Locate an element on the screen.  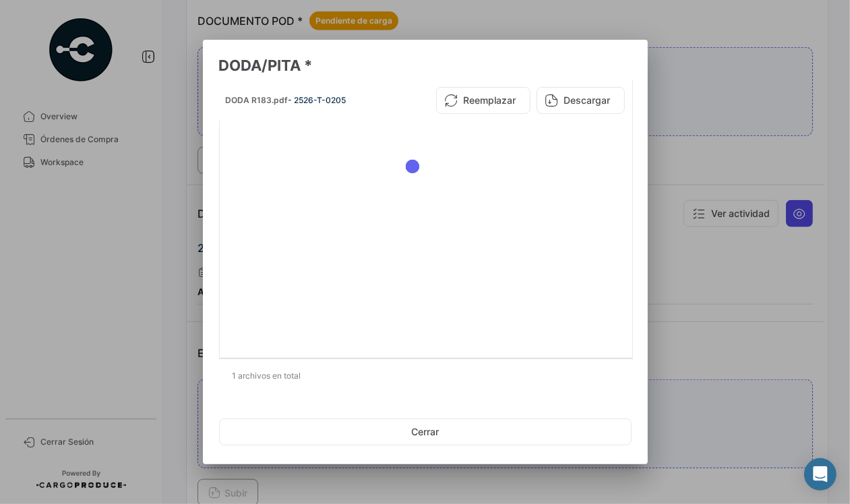
span: DODA R183.pdf is located at coordinates (257, 100).